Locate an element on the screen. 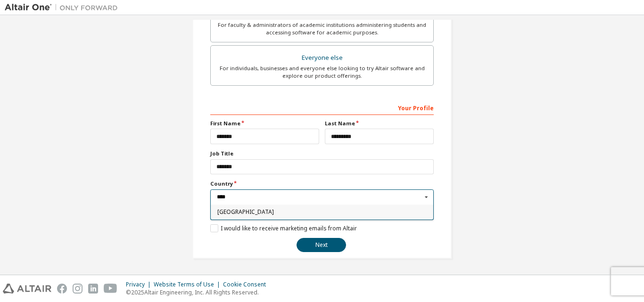 This screenshot has width=644, height=302. img: instagram.svg is located at coordinates (77, 288).